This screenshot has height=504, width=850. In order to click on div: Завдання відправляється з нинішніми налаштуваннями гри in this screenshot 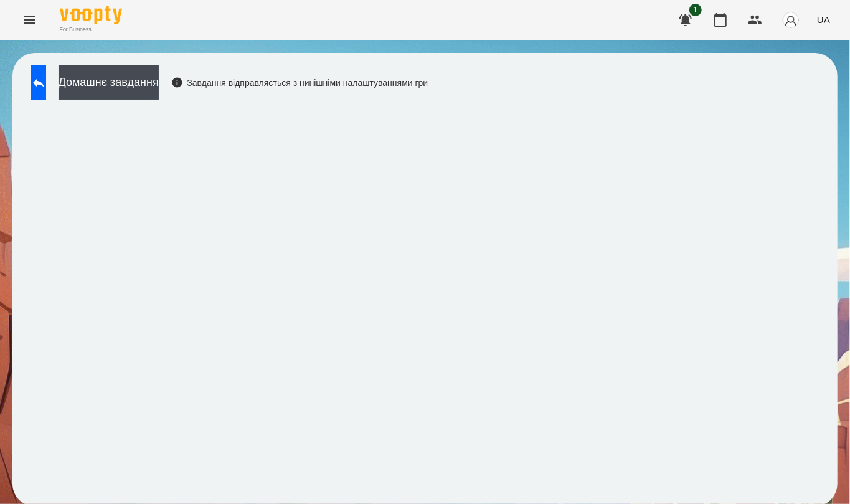, I will do `click(300, 83)`.